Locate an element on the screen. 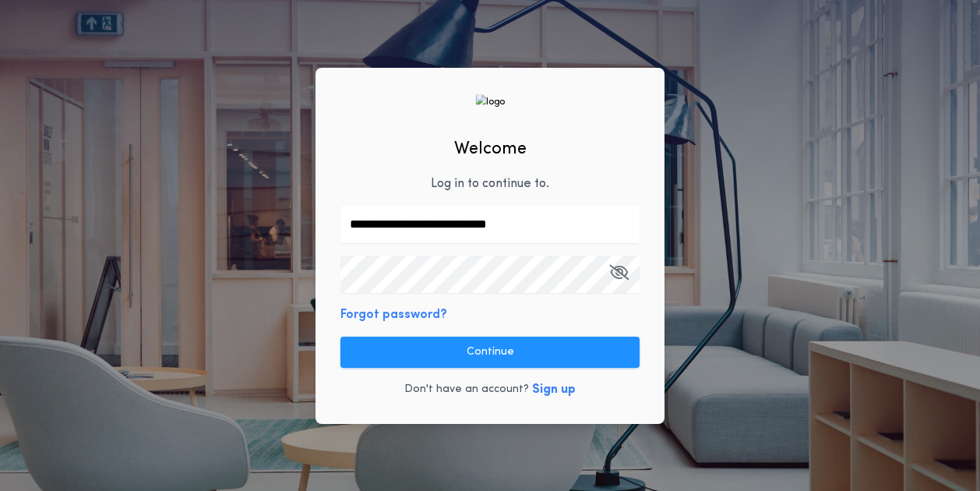 Image resolution: width=980 pixels, height=491 pixels. img: logo is located at coordinates (490, 102).